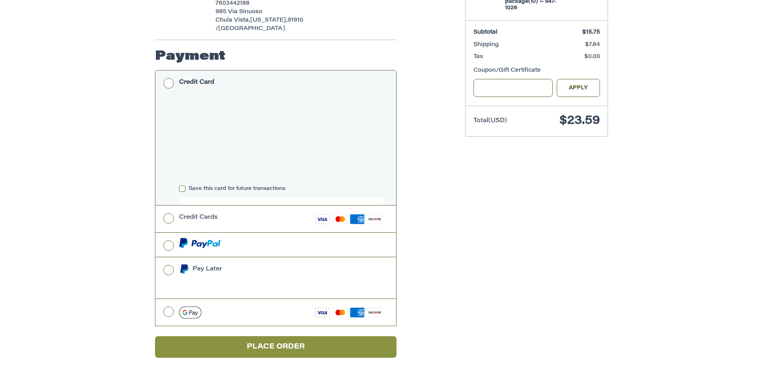  I want to click on span: Total (USD), so click(490, 121).